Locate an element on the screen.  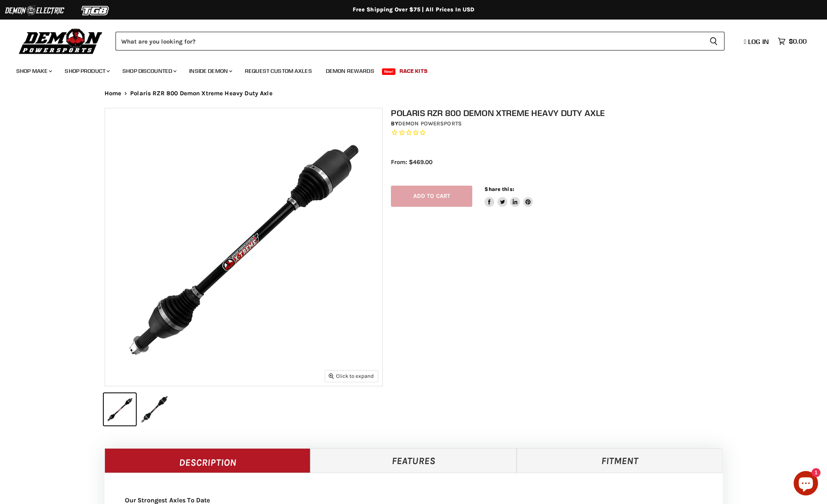
a: Shop Discounted is located at coordinates (148, 71).